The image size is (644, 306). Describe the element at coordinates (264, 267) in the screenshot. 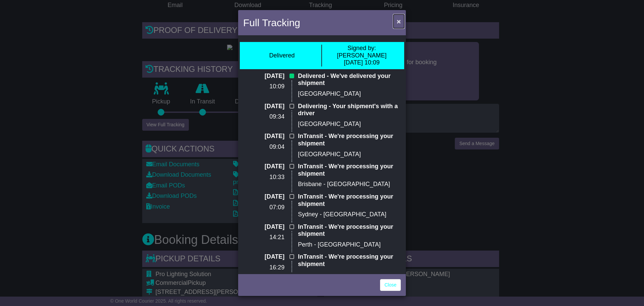

I see `p: 16:29` at that location.